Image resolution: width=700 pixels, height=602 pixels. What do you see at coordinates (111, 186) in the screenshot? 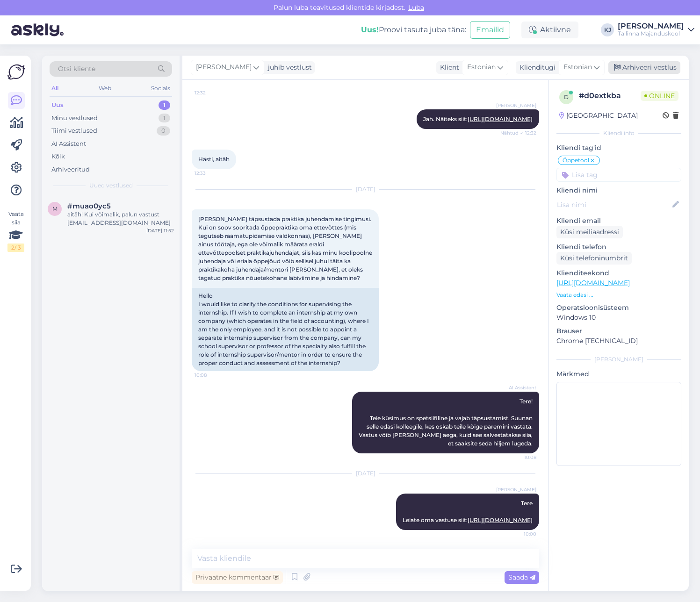
I see `span: Uued vestlused` at bounding box center [111, 186].